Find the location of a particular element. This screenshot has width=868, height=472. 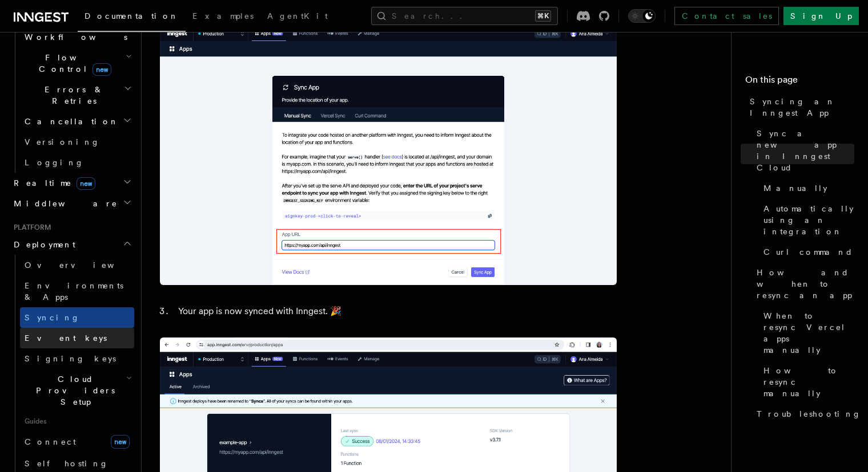

span: Self hosting is located at coordinates (66, 464).